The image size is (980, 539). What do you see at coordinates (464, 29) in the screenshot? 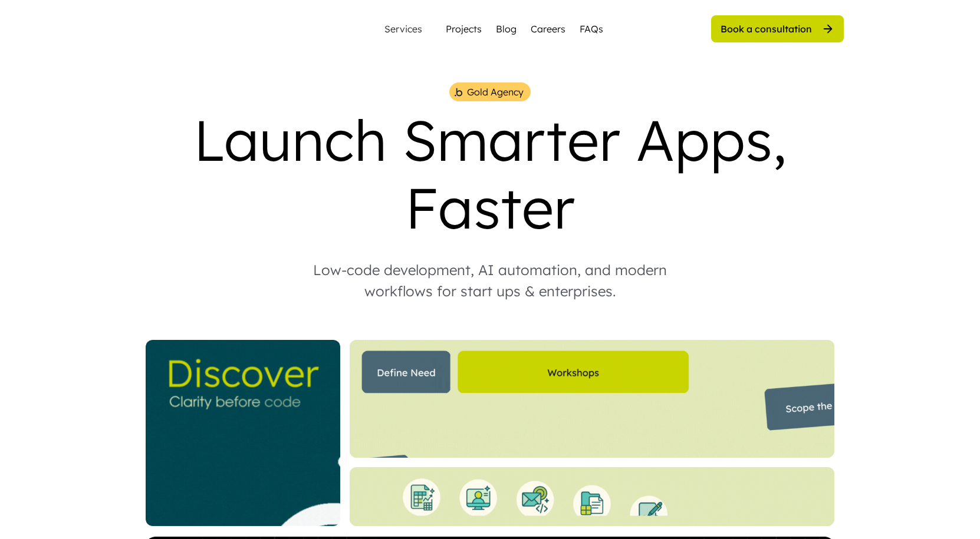
I see `div: Projects` at bounding box center [464, 29].